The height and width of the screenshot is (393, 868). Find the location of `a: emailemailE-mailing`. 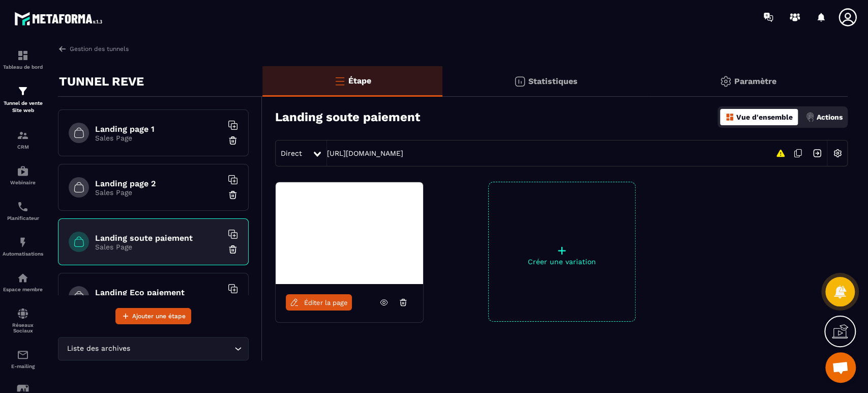

a: emailemailE-mailing is located at coordinates (23, 359).